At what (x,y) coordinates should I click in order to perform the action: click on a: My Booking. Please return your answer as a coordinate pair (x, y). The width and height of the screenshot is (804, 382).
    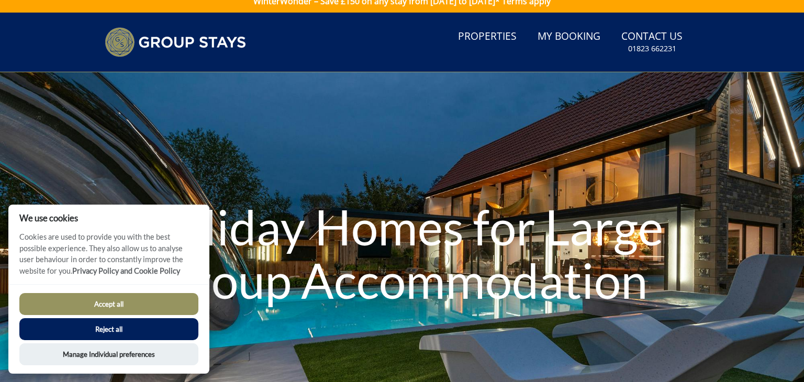
    Looking at the image, I should click on (569, 37).